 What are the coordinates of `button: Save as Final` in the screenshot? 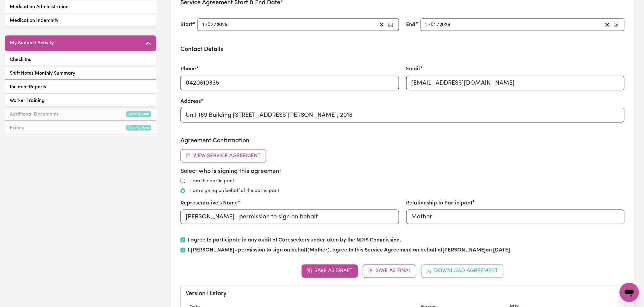 It's located at (389, 271).